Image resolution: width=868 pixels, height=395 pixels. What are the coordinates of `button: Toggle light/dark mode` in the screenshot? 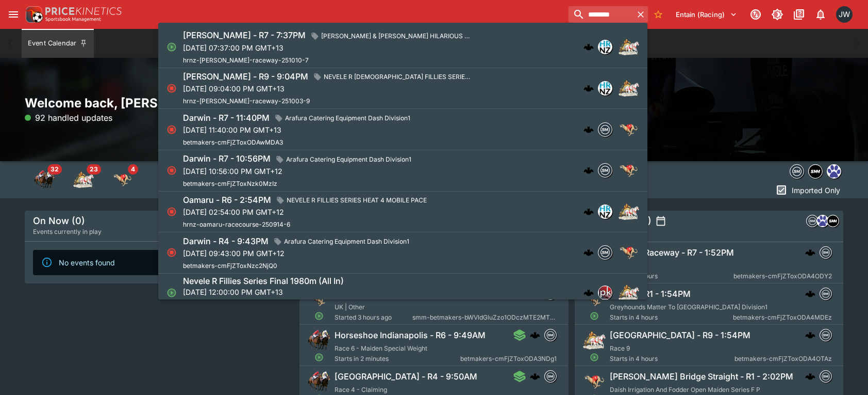 It's located at (777, 14).